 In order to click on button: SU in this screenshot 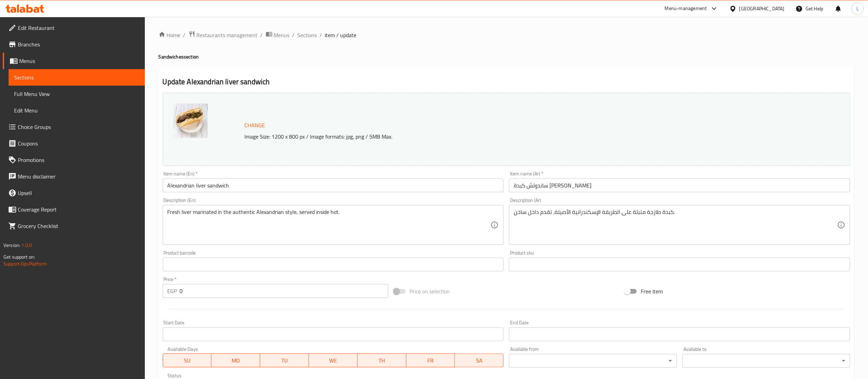, I will do `click(187, 360)`.